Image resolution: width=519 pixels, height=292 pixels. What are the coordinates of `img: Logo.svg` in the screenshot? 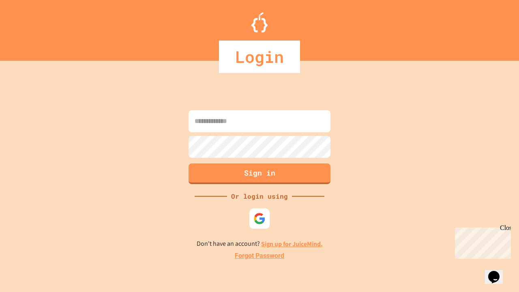 It's located at (260, 22).